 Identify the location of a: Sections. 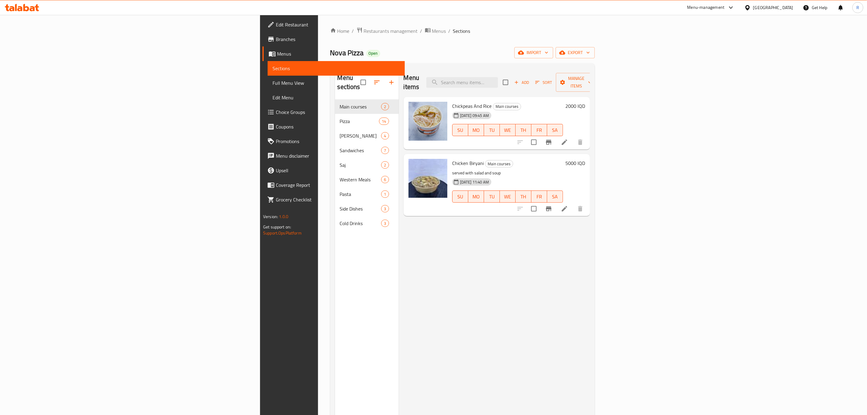
(336, 68).